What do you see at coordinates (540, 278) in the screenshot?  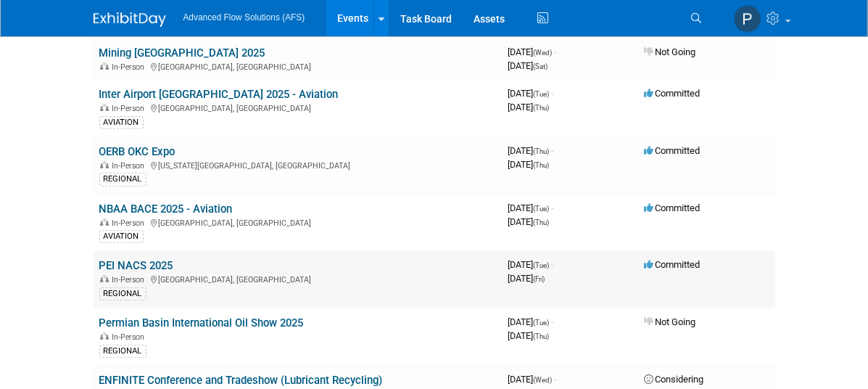 I see `span: (Fri)` at bounding box center [540, 278].